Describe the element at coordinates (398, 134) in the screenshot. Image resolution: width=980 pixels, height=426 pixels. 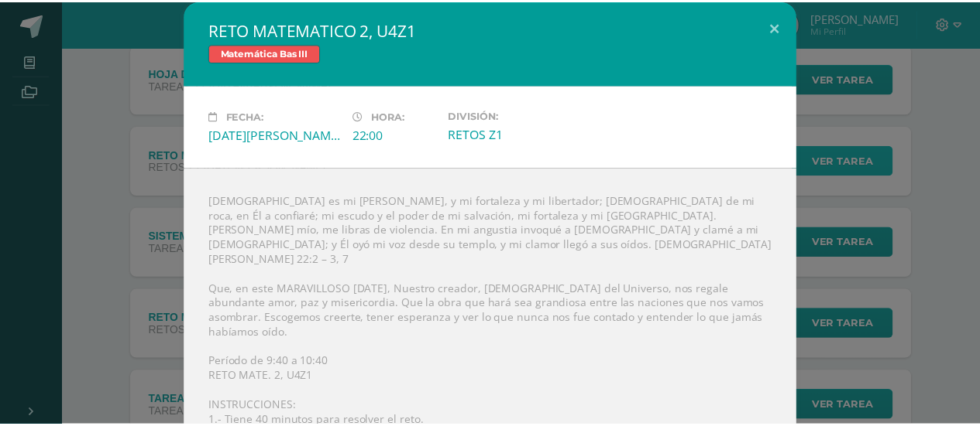
I see `div: 22:00` at that location.